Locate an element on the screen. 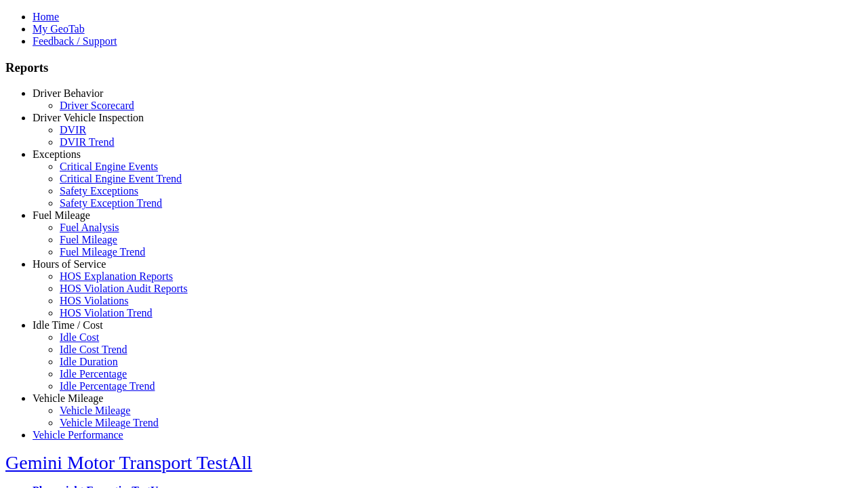  a: Idle Cost Trend is located at coordinates (93, 349).